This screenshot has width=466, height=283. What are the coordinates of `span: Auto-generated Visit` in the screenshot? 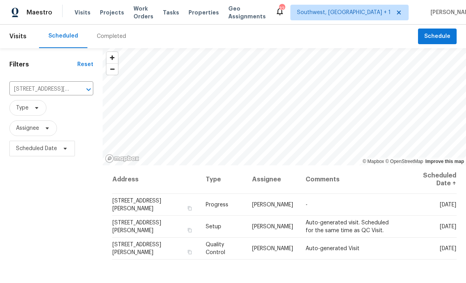 It's located at (333, 248).